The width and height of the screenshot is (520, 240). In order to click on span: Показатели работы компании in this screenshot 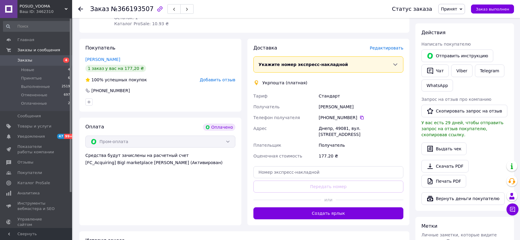, I will do `click(36, 150)`.